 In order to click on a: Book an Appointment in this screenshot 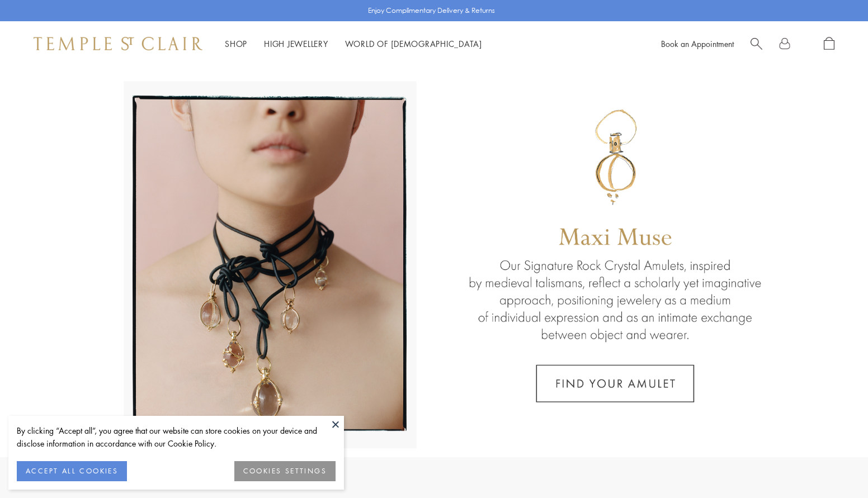, I will do `click(697, 43)`.